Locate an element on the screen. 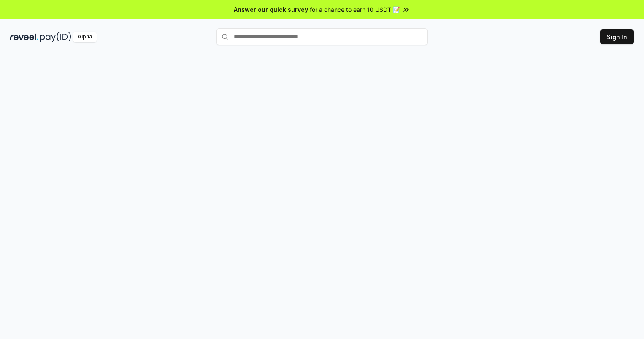 The height and width of the screenshot is (339, 644). img: reveel_dark is located at coordinates (24, 37).